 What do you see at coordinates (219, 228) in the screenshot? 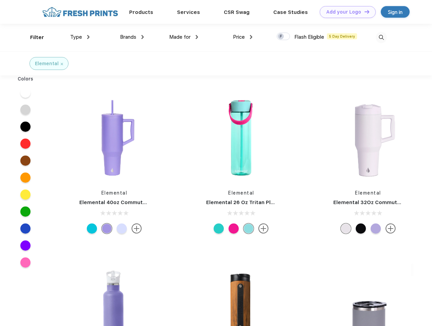
I see `div: Robin's Egg` at bounding box center [219, 228].